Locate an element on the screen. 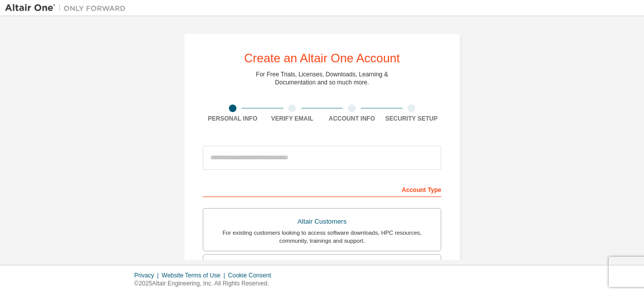  div: Altair Customers is located at coordinates (322, 221).